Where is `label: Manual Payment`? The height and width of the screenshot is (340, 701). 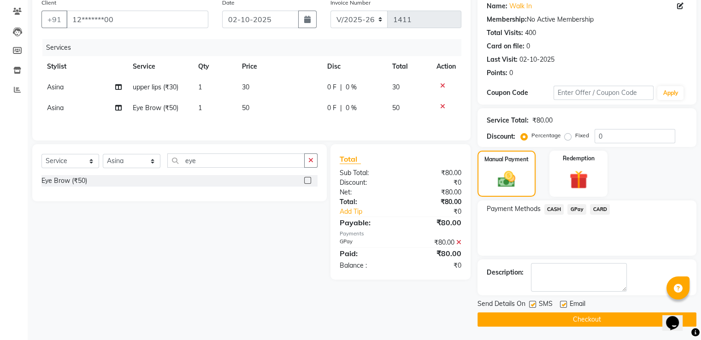 label: Manual Payment is located at coordinates (507, 159).